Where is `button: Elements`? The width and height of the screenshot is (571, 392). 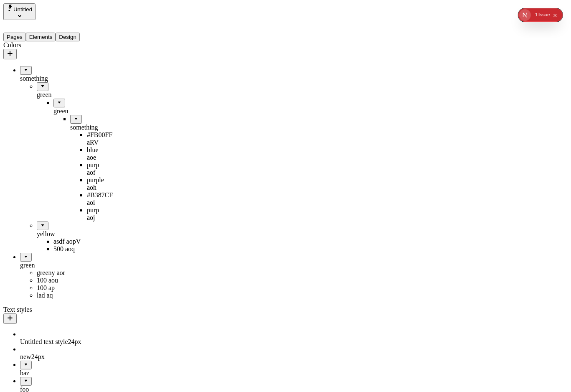
button: Elements is located at coordinates (41, 37).